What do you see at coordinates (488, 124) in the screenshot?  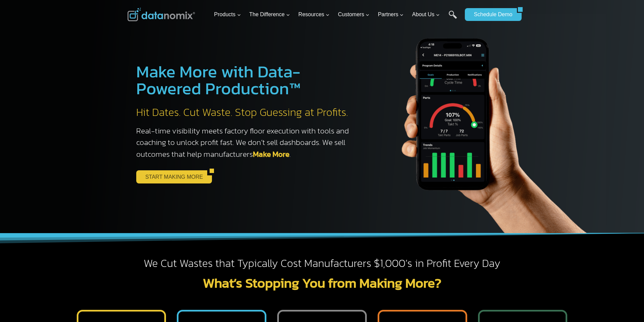 I see `img: The Datanoix Mobile App available on Android and iOS Devices` at bounding box center [488, 124].